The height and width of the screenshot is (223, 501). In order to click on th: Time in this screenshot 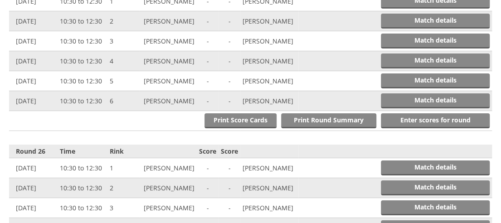, I will do `click(82, 151)`.